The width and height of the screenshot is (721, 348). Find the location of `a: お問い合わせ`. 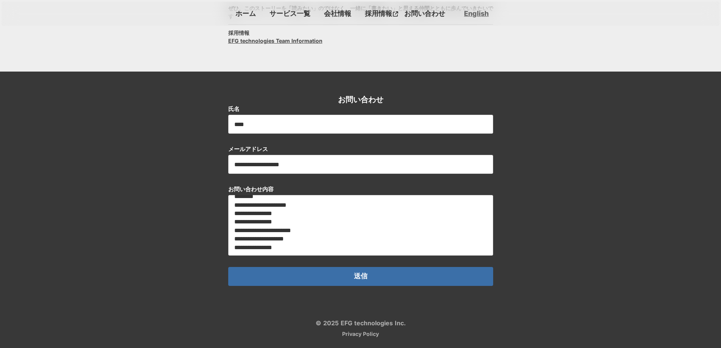

a: お問い合わせ is located at coordinates (425, 13).